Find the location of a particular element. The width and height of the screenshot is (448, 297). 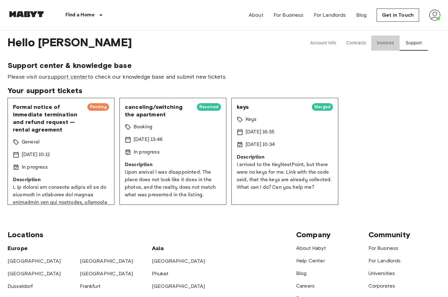

span: Resolved is located at coordinates (209, 107).